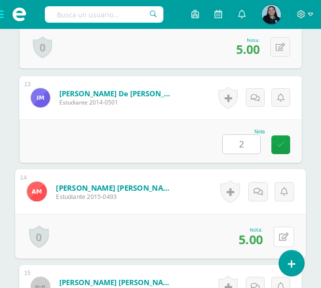 This screenshot has height=288, width=321. I want to click on span: Estudiante 2015-0493, so click(115, 196).